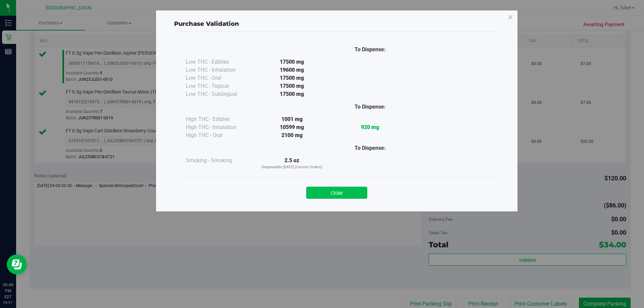 The width and height of the screenshot is (644, 308). I want to click on div: 10599 mg, so click(292, 127).